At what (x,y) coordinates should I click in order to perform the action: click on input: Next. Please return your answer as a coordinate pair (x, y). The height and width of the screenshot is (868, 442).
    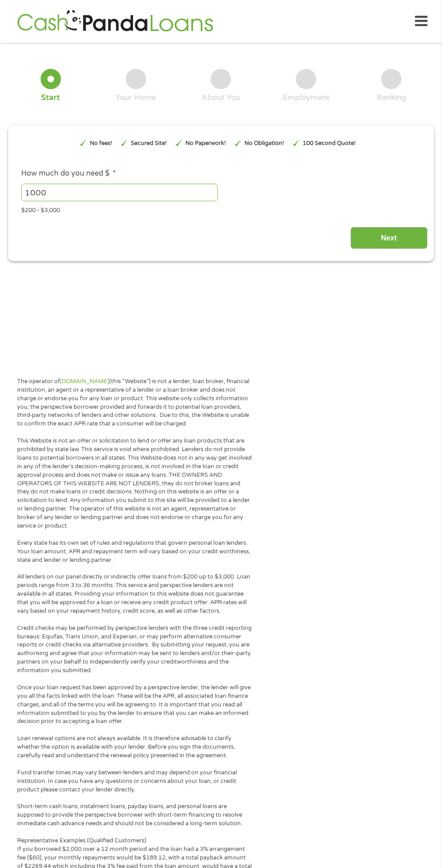
    Looking at the image, I should click on (389, 238).